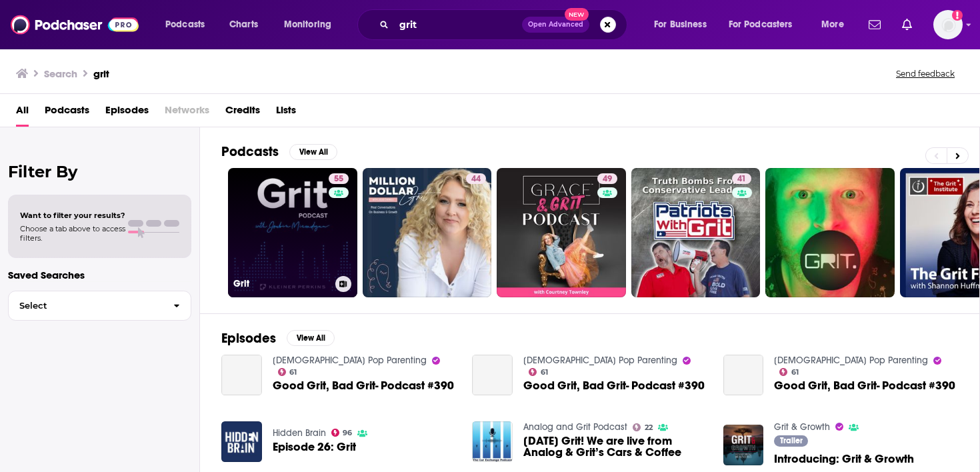 The height and width of the screenshot is (472, 980). Describe the element at coordinates (476, 179) in the screenshot. I see `span: 44` at that location.